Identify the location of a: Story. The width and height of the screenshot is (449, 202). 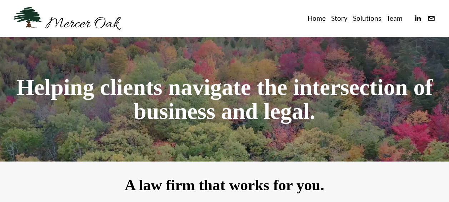
(340, 18).